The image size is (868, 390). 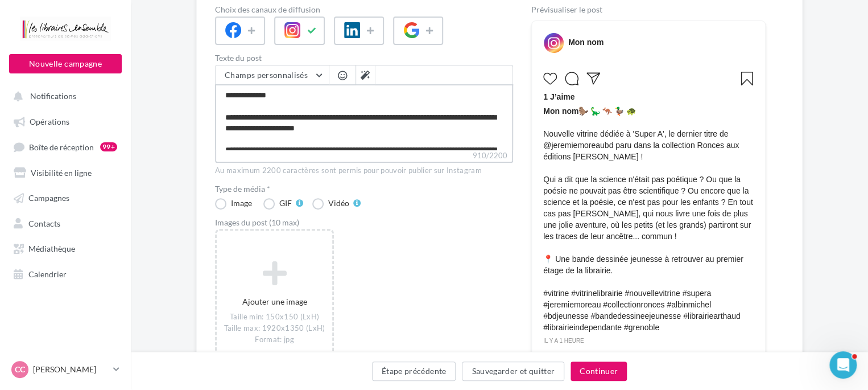 What do you see at coordinates (65, 223) in the screenshot?
I see `a: Contacts` at bounding box center [65, 223].